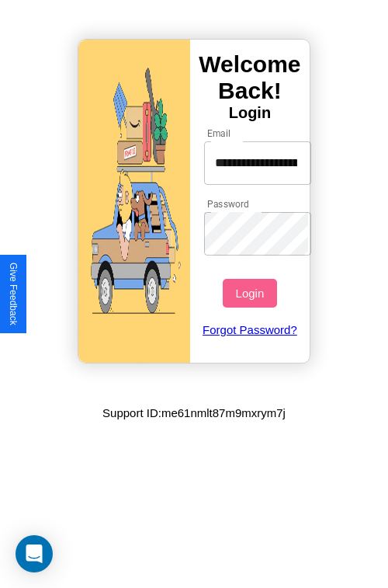  Describe the element at coordinates (13, 294) in the screenshot. I see `div: Give Feedback` at that location.